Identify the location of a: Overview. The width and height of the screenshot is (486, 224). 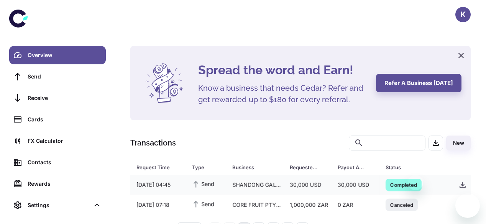
(57, 55).